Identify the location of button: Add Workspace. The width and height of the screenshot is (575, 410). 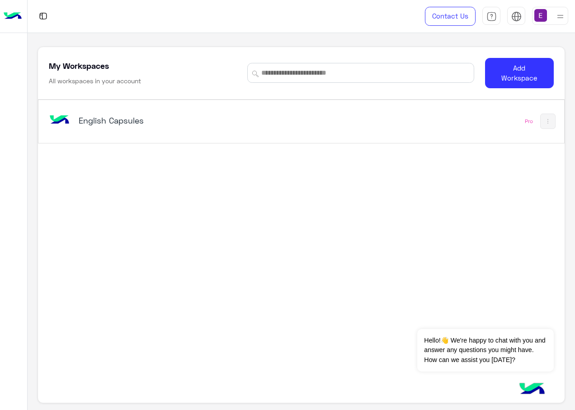
(519, 73).